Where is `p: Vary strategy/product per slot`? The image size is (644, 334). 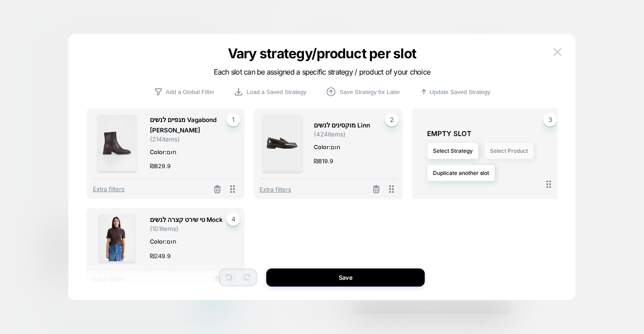 p: Vary strategy/product per slot is located at coordinates (322, 53).